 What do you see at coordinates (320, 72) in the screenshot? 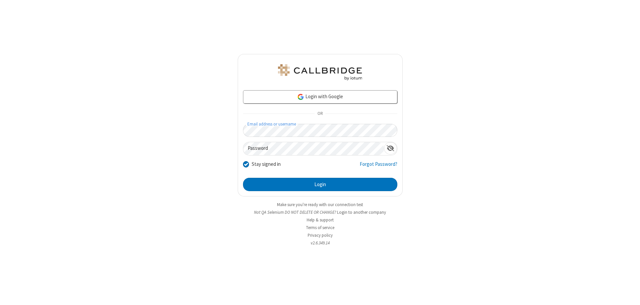
I see `img: QA Selenium DO NOT DELETE OR CHANGE` at bounding box center [320, 72].